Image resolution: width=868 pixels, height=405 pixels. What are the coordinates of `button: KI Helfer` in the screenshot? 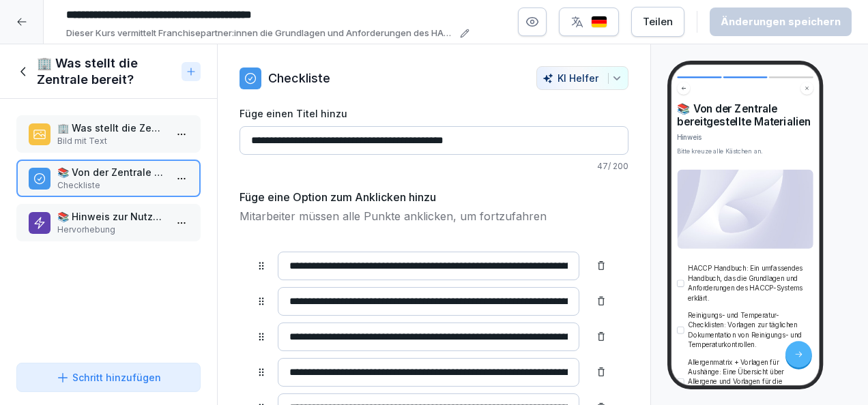 It's located at (583, 78).